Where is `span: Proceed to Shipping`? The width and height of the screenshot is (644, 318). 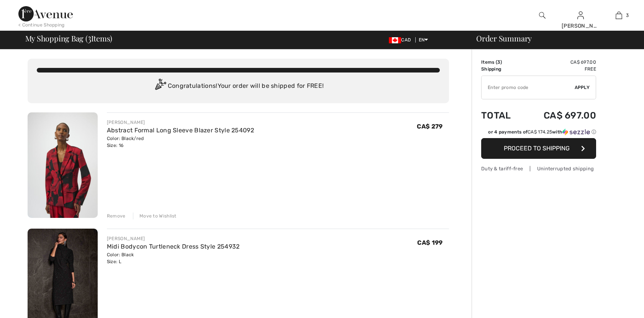 span: Proceed to Shipping is located at coordinates (537, 148).